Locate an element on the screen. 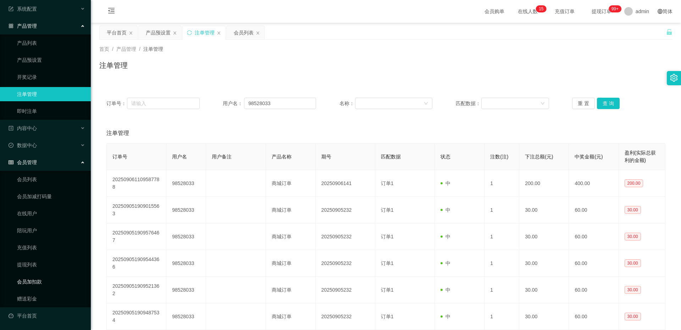 This screenshot has height=330, width=681. span: 盈利(实际总获利的金额) is located at coordinates (641, 156).